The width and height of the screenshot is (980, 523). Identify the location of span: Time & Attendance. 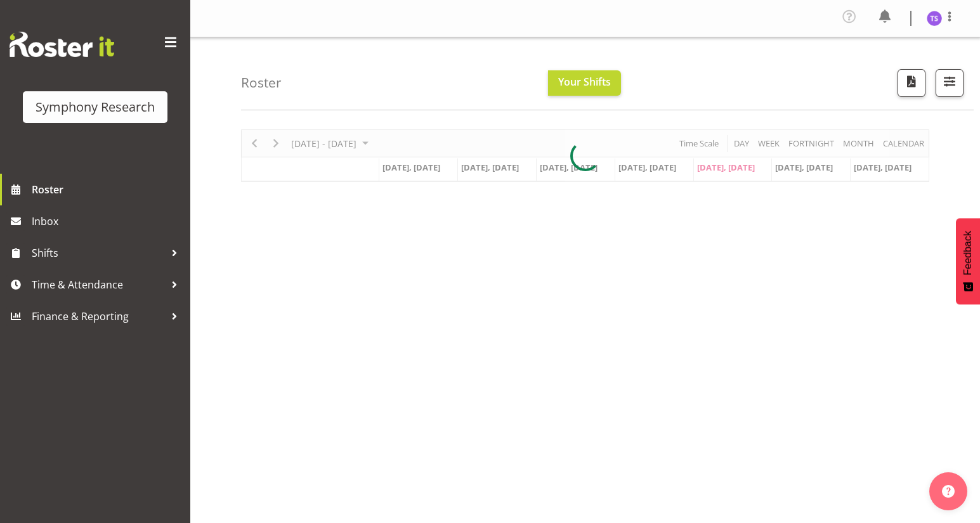
(98, 285).